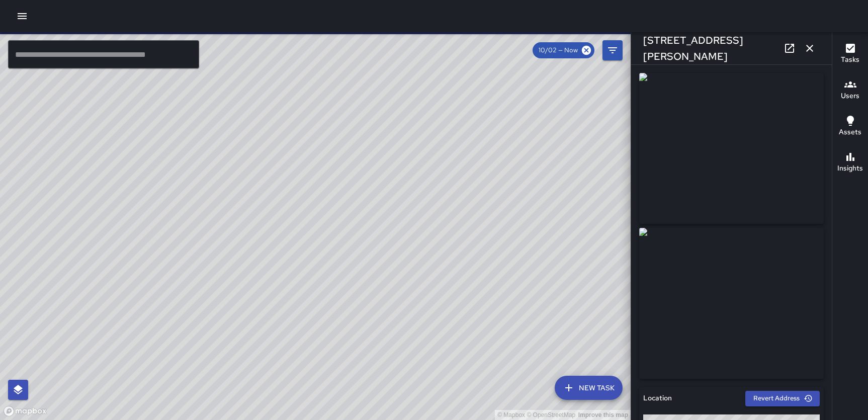 The image size is (868, 420). What do you see at coordinates (612, 50) in the screenshot?
I see `button: Filters` at bounding box center [612, 50].